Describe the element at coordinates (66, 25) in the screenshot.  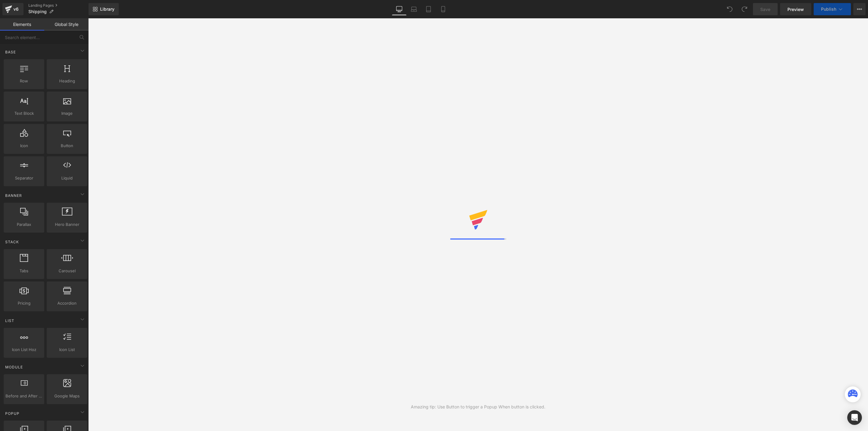
I see `a: Global Style` at that location.